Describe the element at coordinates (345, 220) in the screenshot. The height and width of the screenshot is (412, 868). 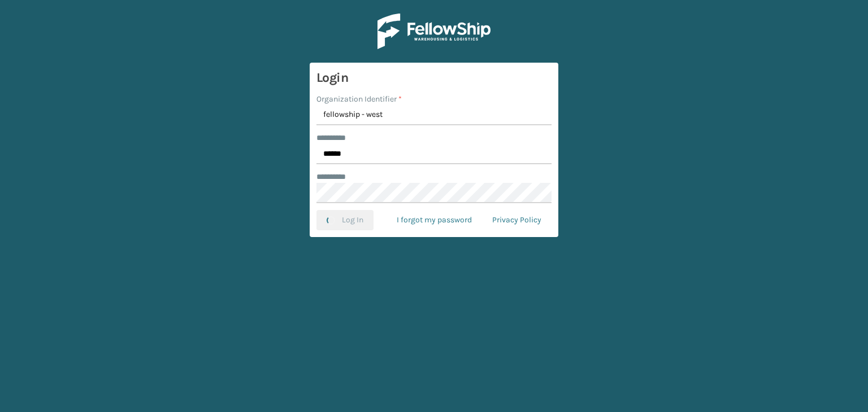
I see `button: Log In` at that location.